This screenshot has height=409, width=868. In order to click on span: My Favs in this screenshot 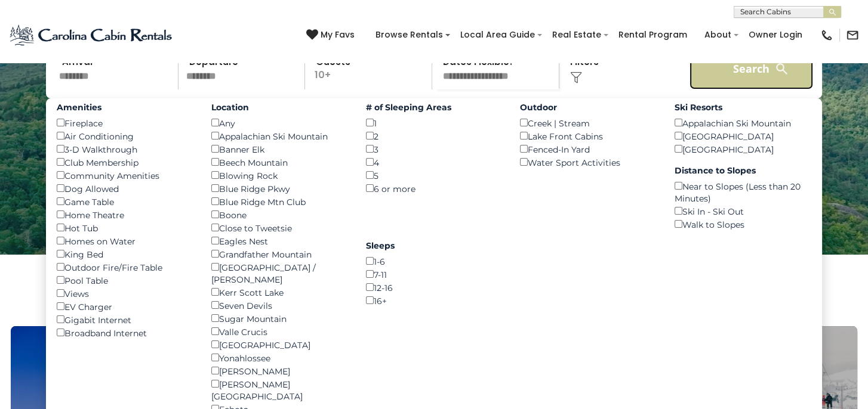, I will do `click(337, 35)`.